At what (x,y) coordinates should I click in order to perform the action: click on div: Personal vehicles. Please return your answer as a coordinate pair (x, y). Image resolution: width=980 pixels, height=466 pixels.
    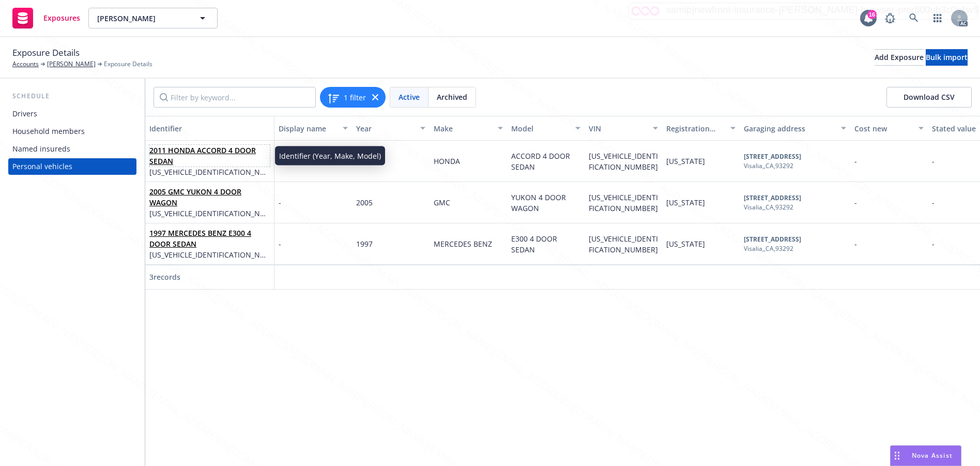
    Looking at the image, I should click on (42, 166).